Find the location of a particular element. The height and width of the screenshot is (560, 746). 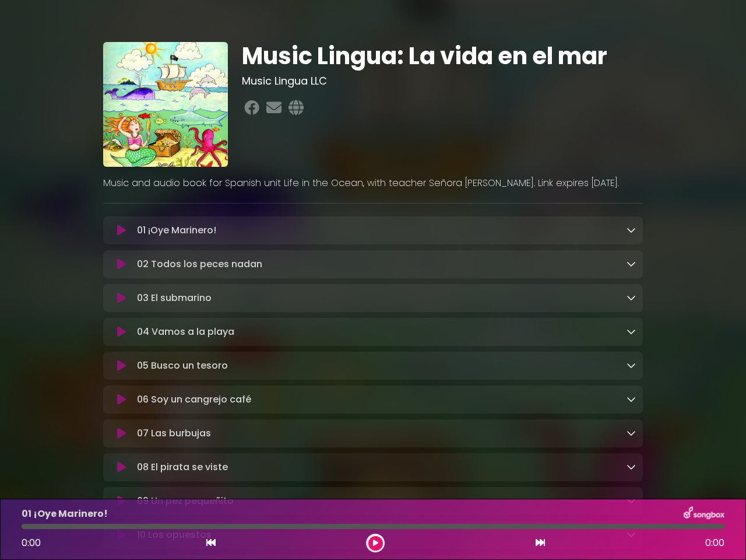

p: 05 Busco un tesoro is located at coordinates (182, 366).